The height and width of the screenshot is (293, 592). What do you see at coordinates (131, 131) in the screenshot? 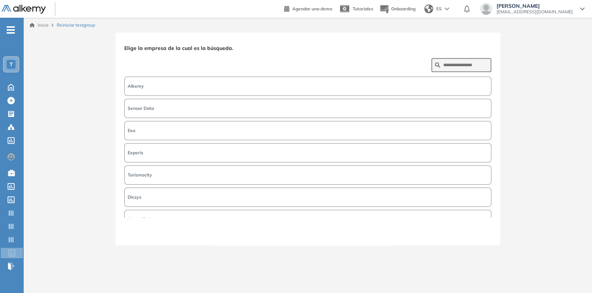
I see `span: Exo` at bounding box center [131, 131].